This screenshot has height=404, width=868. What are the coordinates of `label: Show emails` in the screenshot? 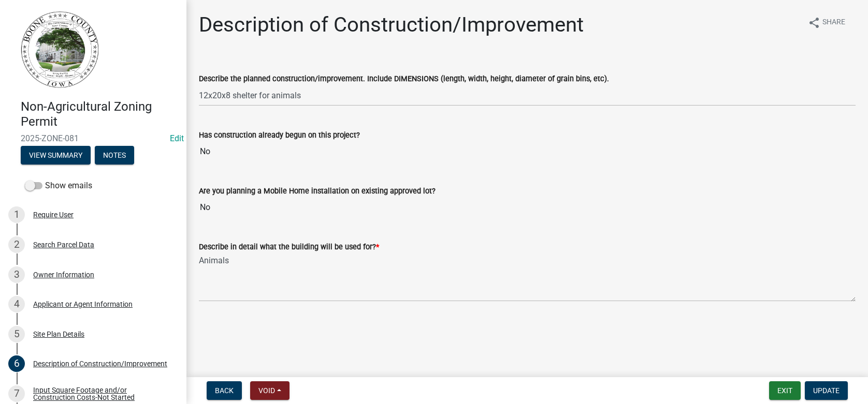 It's located at (58, 186).